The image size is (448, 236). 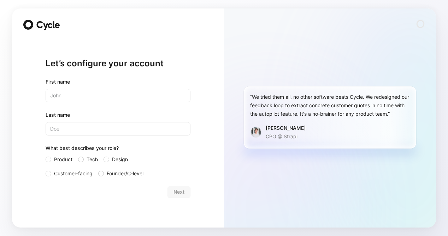 I want to click on span: Product, so click(x=63, y=160).